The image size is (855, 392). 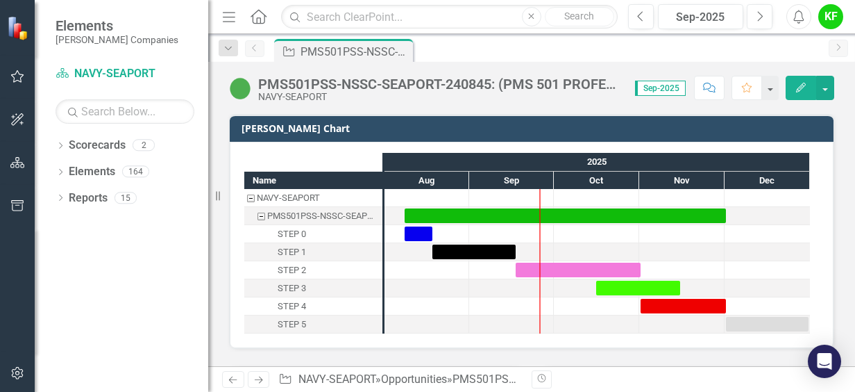 What do you see at coordinates (825, 361) in the screenshot?
I see `div: Open Intercom Messenger` at bounding box center [825, 361].